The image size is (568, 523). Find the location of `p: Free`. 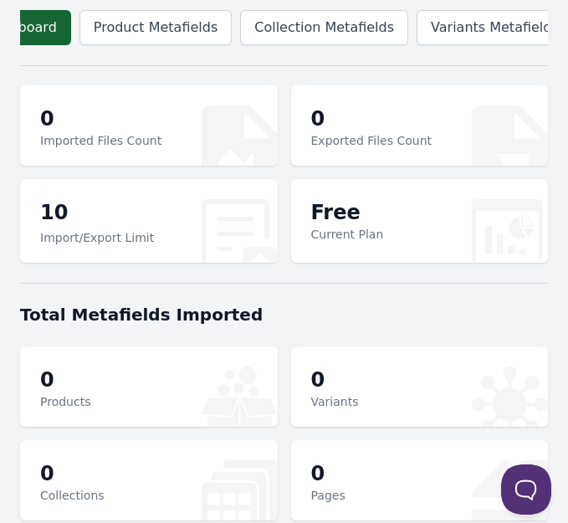

p: Free is located at coordinates (347, 213).